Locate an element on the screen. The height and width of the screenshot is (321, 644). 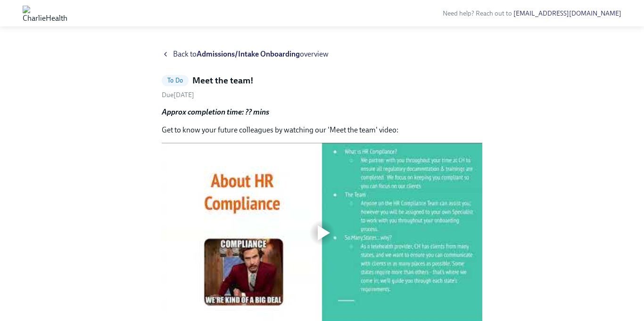
span: Back to overview is located at coordinates (251, 54).